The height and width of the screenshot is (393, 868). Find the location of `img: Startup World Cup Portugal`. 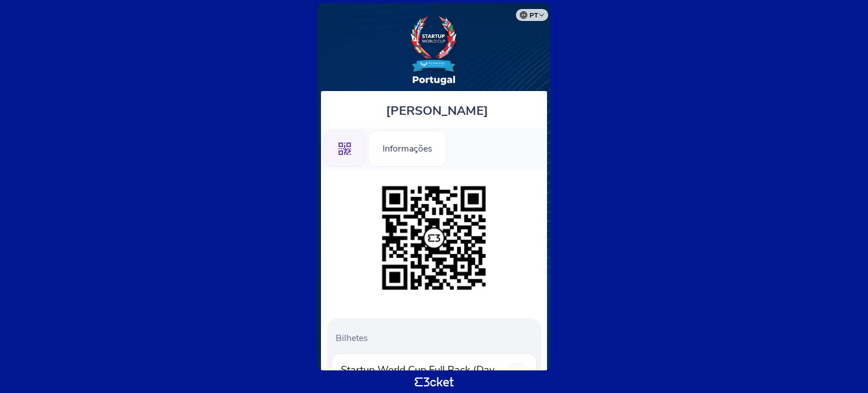

img: Startup World Cup Portugal is located at coordinates (434, 50).